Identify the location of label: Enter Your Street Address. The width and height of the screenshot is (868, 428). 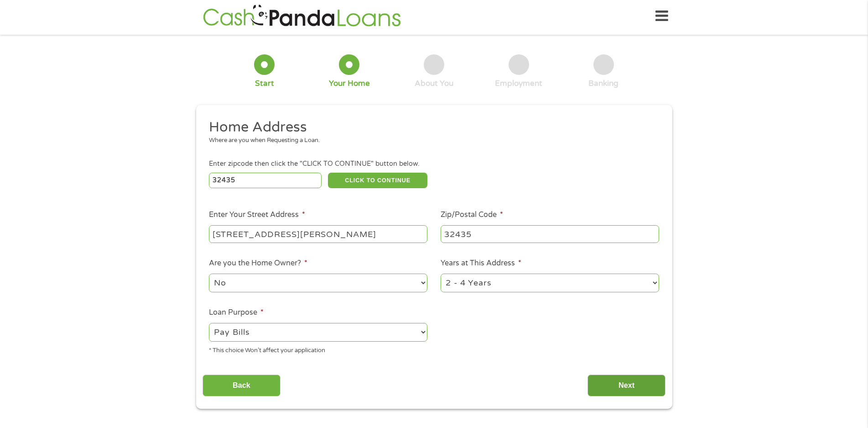
(257, 215).